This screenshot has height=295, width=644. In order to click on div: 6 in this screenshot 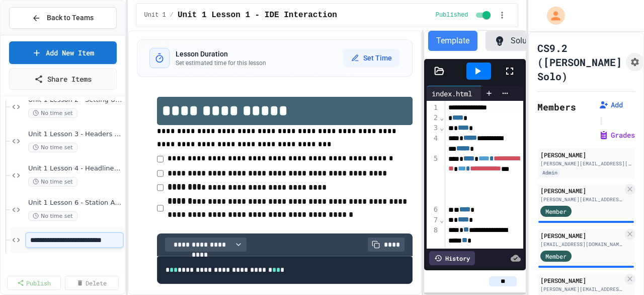, I will do `click(433, 210)`.